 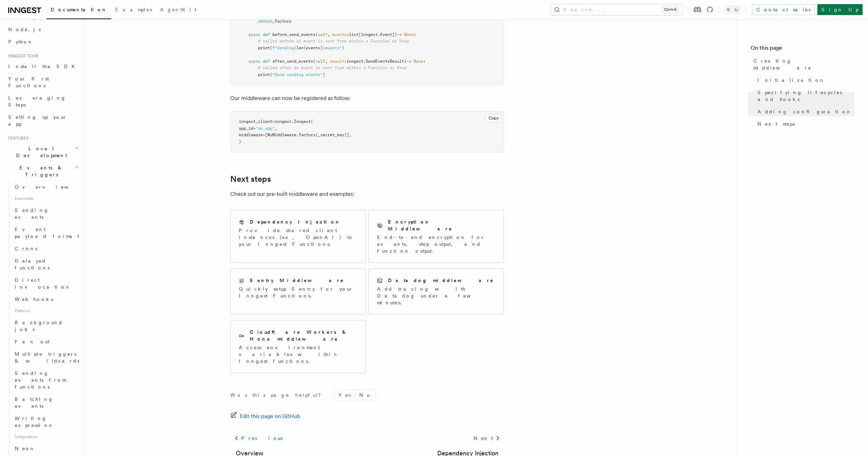 I want to click on span: Event payload format, so click(x=47, y=233).